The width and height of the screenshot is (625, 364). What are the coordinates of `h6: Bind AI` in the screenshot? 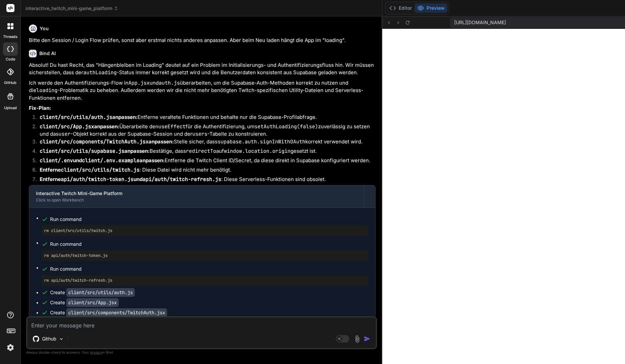 It's located at (47, 53).